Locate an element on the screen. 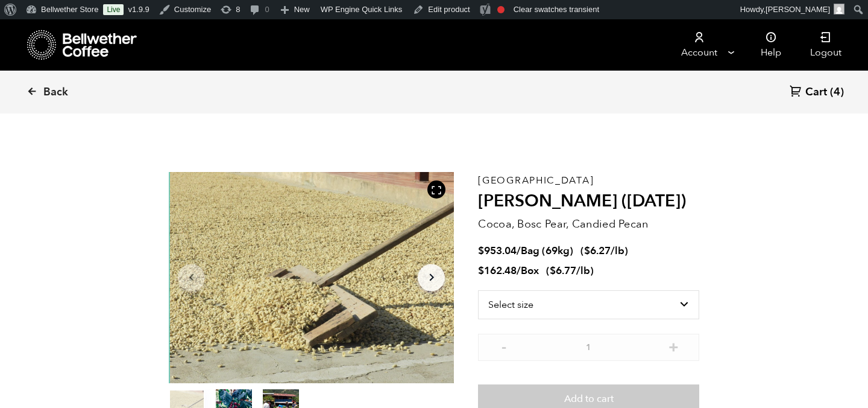  bdi: 6.77 is located at coordinates (563, 270).